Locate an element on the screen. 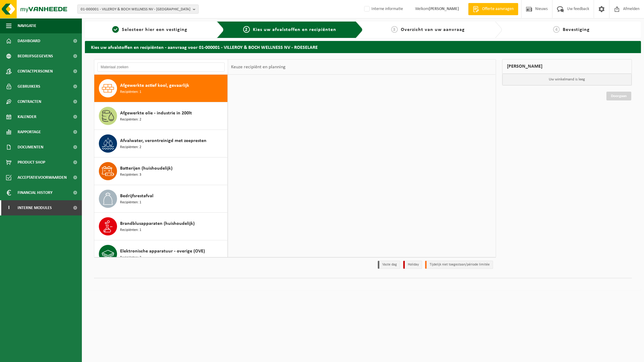 The image size is (644, 362). span: 2 is located at coordinates (247, 30).